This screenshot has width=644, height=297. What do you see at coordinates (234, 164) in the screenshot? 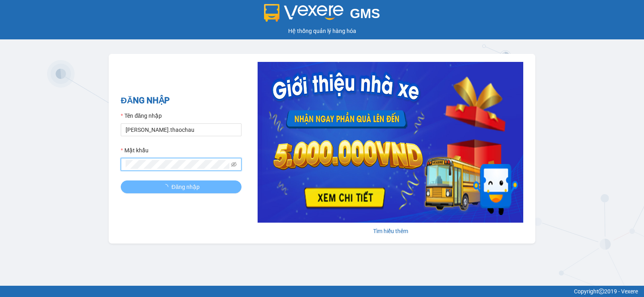
I see `span: eye-invisible` at bounding box center [234, 164].